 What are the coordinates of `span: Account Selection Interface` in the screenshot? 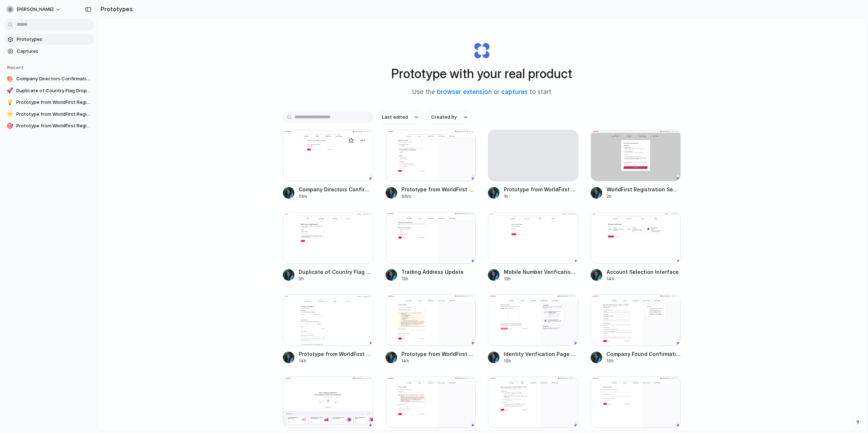 It's located at (643, 272).